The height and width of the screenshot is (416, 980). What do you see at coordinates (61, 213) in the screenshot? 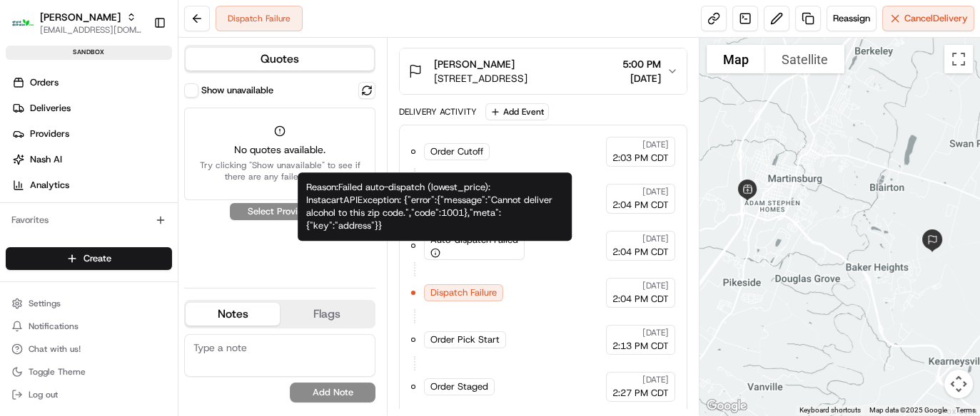
I see `a: 📗Knowledge Base` at bounding box center [61, 213].